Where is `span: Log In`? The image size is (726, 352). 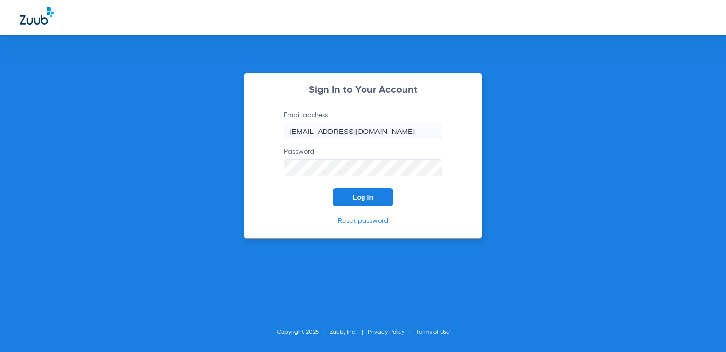 span: Log In is located at coordinates (363, 197).